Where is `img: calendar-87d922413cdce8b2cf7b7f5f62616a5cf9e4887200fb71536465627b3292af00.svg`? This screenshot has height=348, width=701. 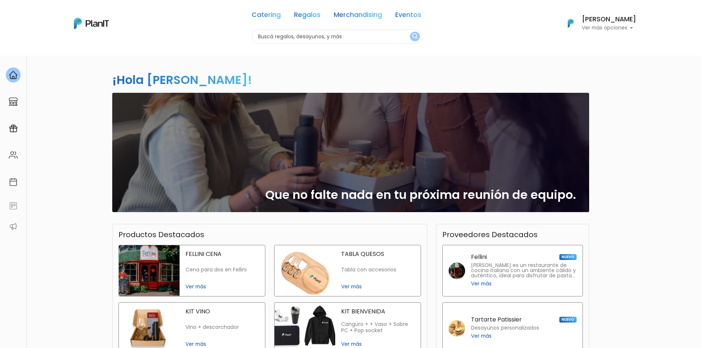
img: calendar-87d922413cdce8b2cf7b7f5f62616a5cf9e4887200fb71536465627b3292af00.svg is located at coordinates (13, 182).